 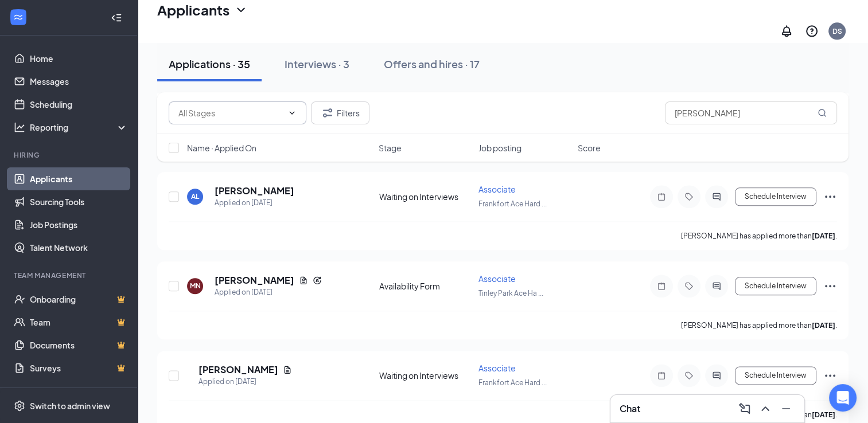 What do you see at coordinates (19, 406) in the screenshot?
I see `svg: Settings` at bounding box center [19, 406].